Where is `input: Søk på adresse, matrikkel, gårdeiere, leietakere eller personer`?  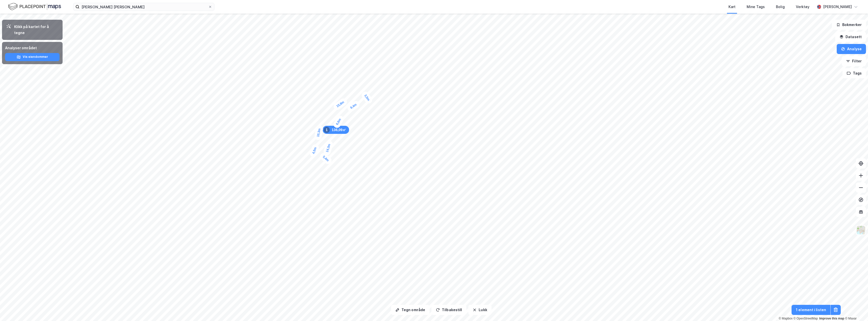 input: Søk på adresse, matrikkel, gårdeiere, leietakere eller personer is located at coordinates (144, 7).